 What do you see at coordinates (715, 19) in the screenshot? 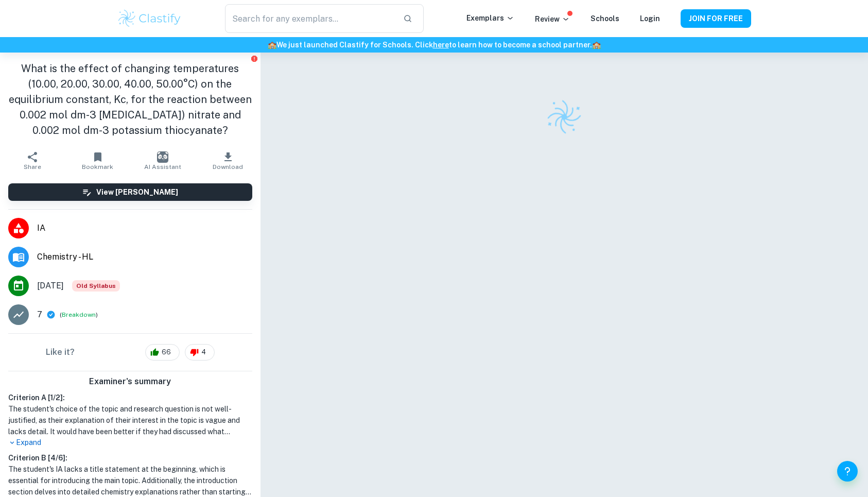
I see `a: JOIN FOR FREE` at bounding box center [715, 19].